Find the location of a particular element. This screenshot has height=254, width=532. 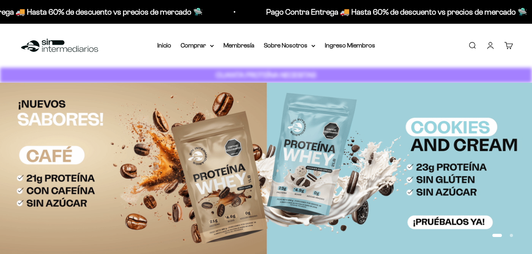

a: Ingreso Miembros is located at coordinates (350, 45).